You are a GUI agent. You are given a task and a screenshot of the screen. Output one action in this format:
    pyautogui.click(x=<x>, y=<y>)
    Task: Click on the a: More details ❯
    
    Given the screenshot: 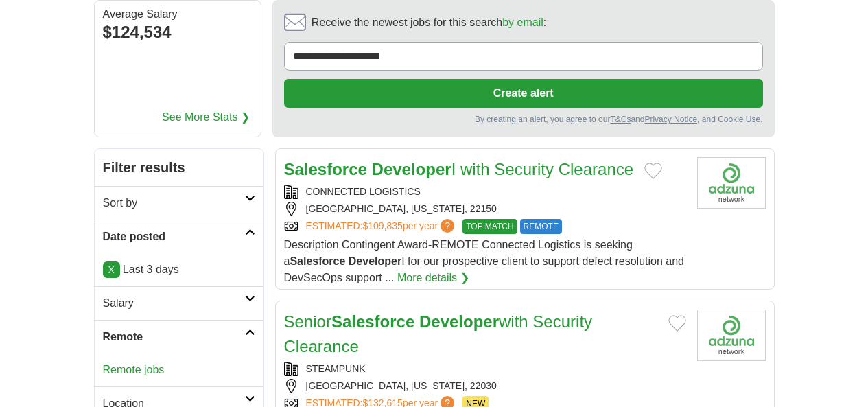 What is the action you would take?
    pyautogui.click(x=433, y=278)
    